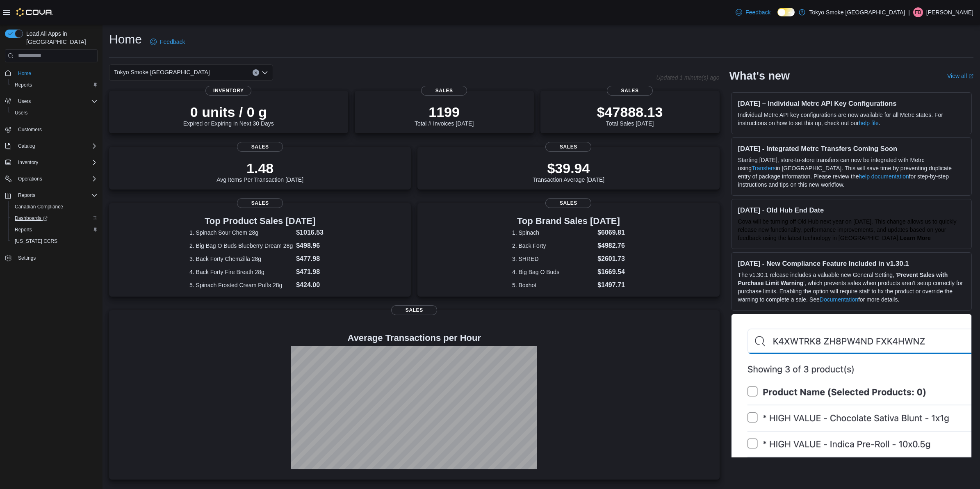  Describe the element at coordinates (54, 242) in the screenshot. I see `span: Washington CCRS` at that location.